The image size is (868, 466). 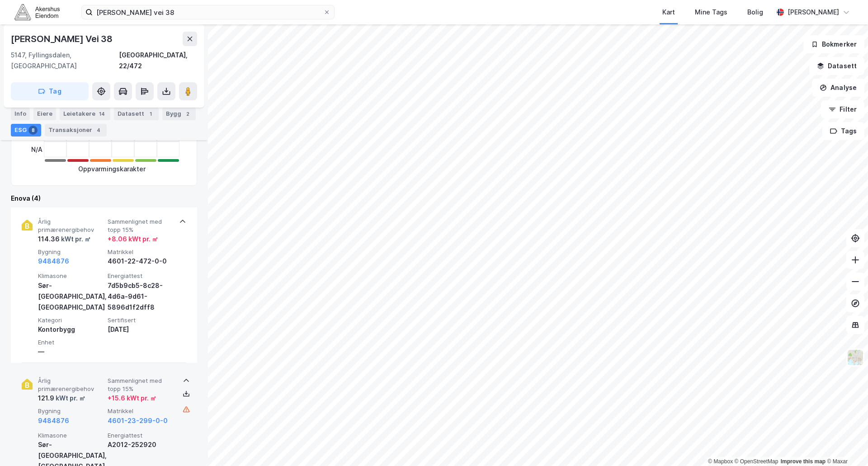 I want to click on div: Kart, so click(x=669, y=12).